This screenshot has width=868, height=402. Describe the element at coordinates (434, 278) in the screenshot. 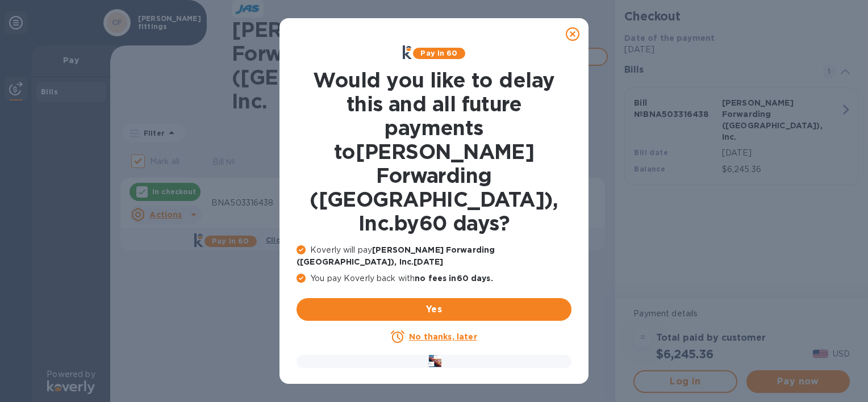

I see `p: You pay Koverly back with` at that location.